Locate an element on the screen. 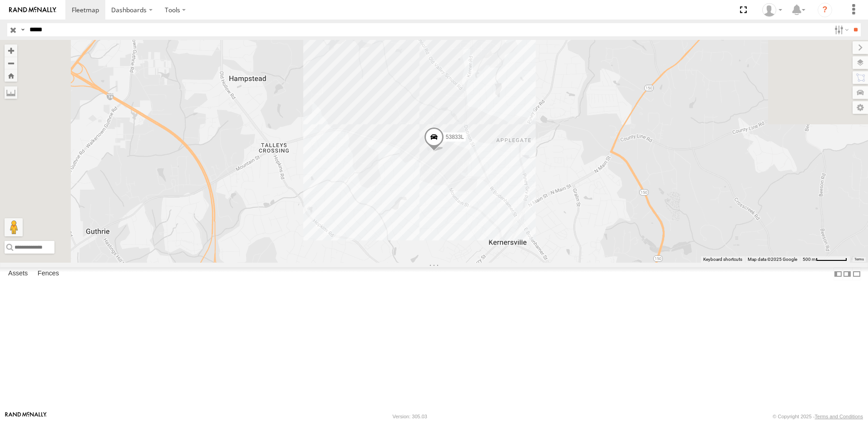 The width and height of the screenshot is (868, 421). label: Measure is located at coordinates (11, 93).